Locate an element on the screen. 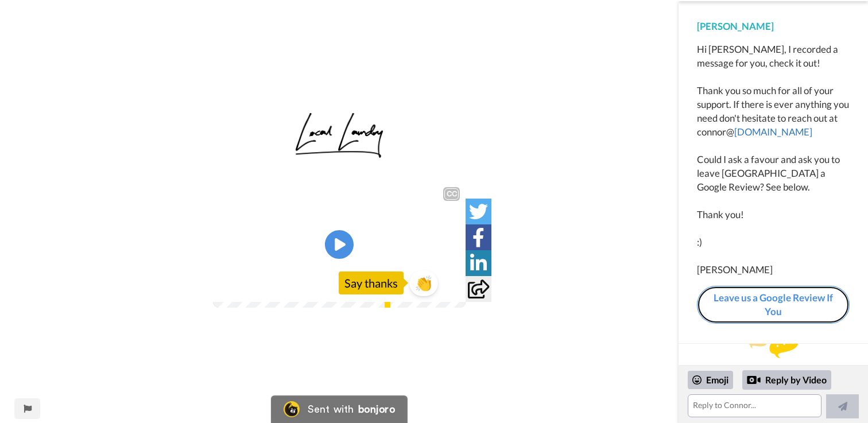  img: Bonjoro Logo is located at coordinates (291, 409).